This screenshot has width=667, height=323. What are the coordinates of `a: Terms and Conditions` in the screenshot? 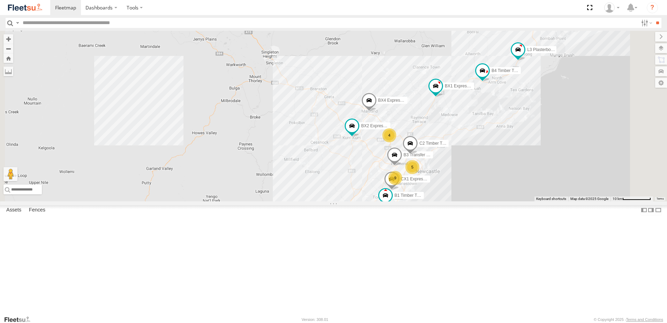 It's located at (645, 319).